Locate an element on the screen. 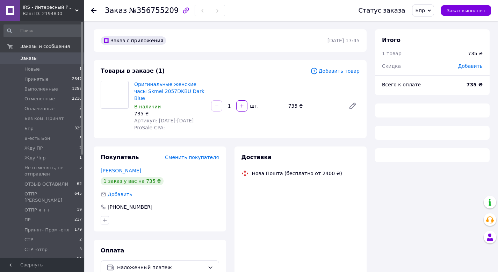 This screenshot has height=272, width=498. span: Жду Чпр is located at coordinates (35, 158).